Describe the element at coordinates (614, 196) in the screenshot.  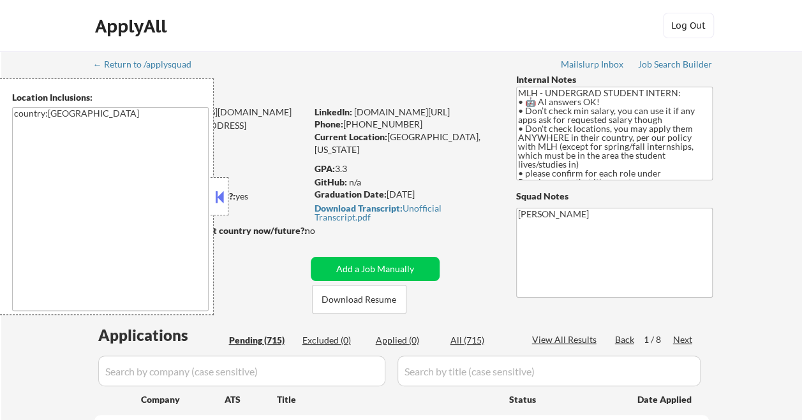
I see `div: Squad Notes` at that location.